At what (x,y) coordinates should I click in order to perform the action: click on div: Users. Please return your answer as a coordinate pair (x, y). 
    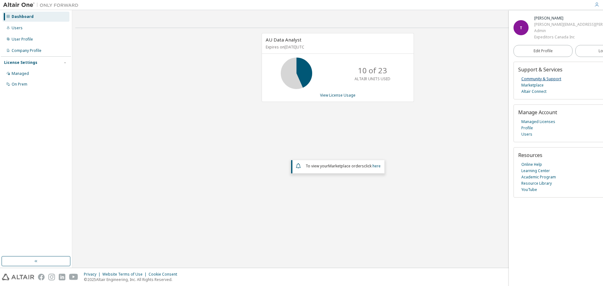
    Looking at the image, I should click on (17, 28).